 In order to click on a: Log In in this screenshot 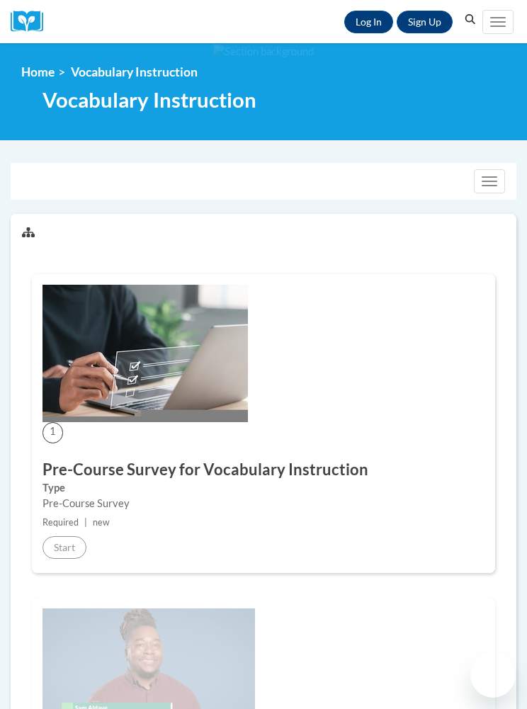, I will do `click(369, 22)`.